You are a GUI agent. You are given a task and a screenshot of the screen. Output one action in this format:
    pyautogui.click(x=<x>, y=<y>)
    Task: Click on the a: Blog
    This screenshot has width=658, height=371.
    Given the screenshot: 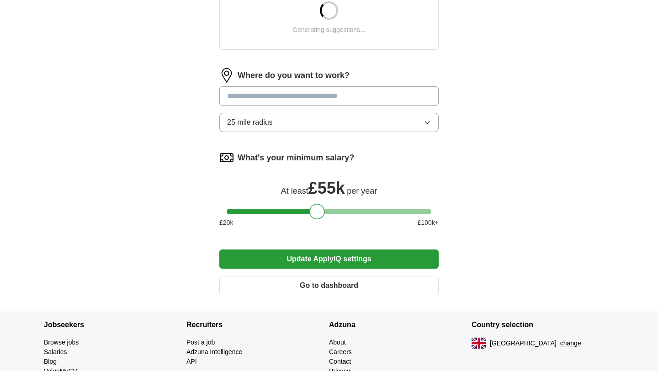 What is the action you would take?
    pyautogui.click(x=50, y=361)
    